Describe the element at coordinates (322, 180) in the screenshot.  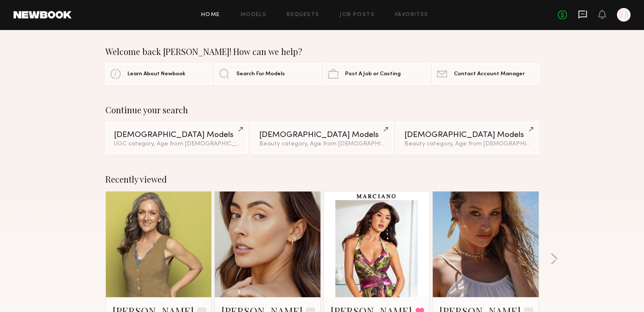
I see `div: Recently viewed` at that location.